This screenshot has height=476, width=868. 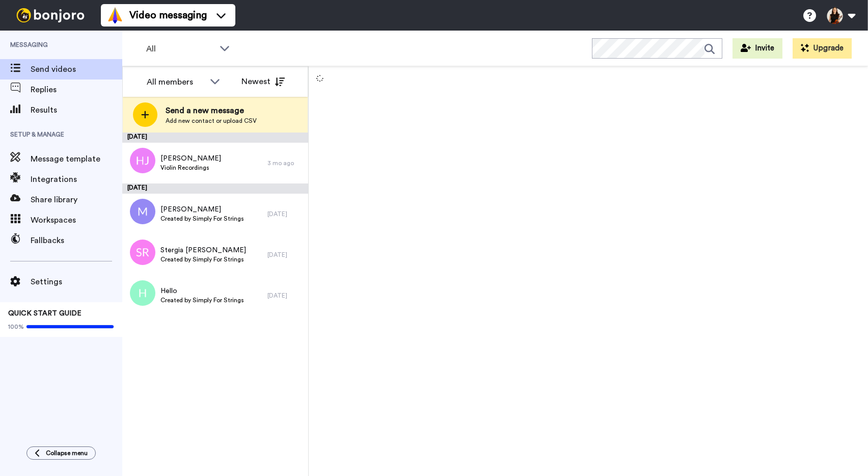 What do you see at coordinates (285, 163) in the screenshot?
I see `div: 3 mo ago` at bounding box center [285, 163].